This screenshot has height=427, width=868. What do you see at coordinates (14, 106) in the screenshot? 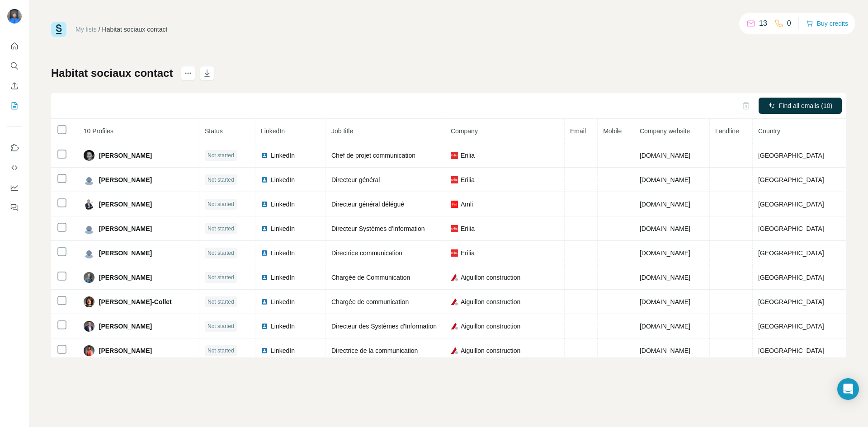
I see `button: My lists` at bounding box center [14, 106].